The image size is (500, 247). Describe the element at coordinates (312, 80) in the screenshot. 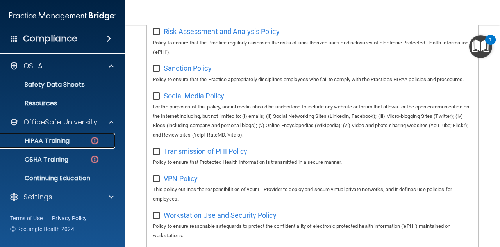

I see `p: Policy to ensure that the Practice appropriately disciplines employees who fail to comply with th...` at that location.